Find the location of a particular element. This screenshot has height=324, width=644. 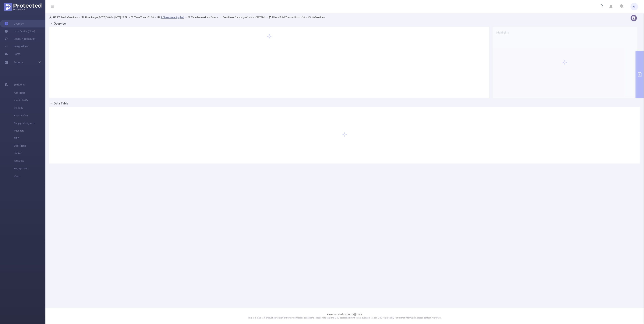

span: Click Fraud is located at coordinates (30, 146).